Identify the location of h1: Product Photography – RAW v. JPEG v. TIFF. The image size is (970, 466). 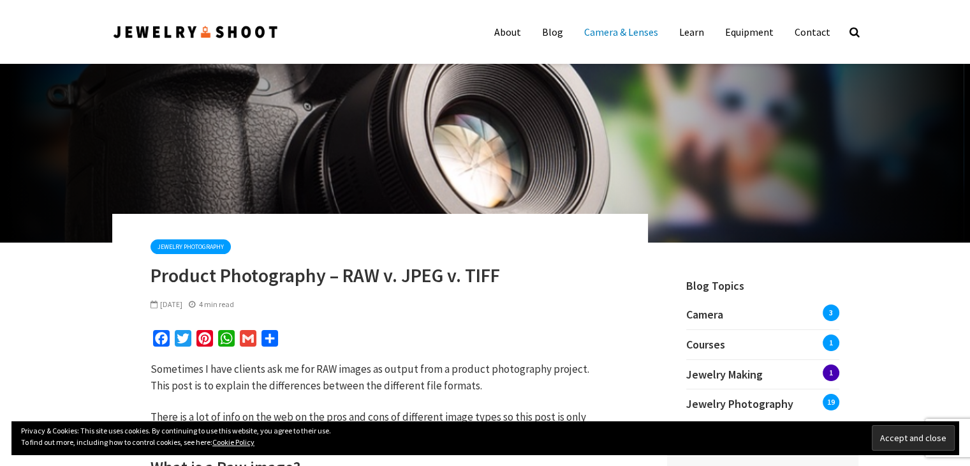
(380, 275).